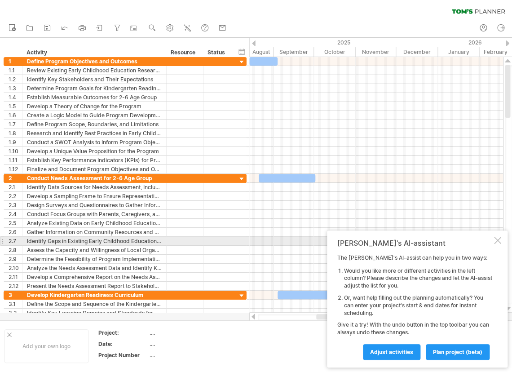 This screenshot has height=372, width=512. What do you see at coordinates (15, 124) in the screenshot?
I see `div: 1.7` at bounding box center [15, 124].